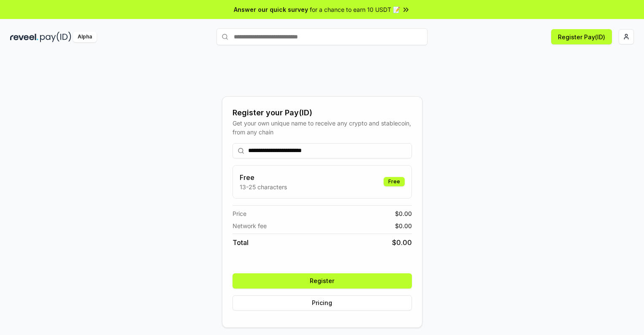 Image resolution: width=644 pixels, height=335 pixels. What do you see at coordinates (56, 37) in the screenshot?
I see `img: pay_id` at bounding box center [56, 37].